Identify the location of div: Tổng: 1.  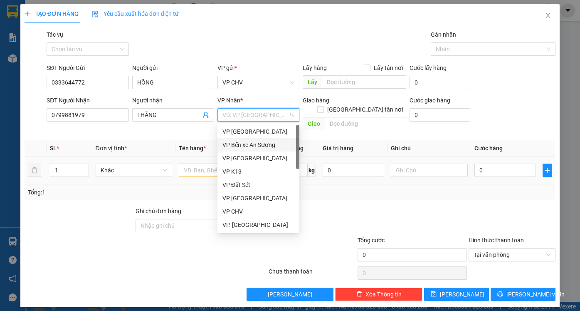
(126, 192).